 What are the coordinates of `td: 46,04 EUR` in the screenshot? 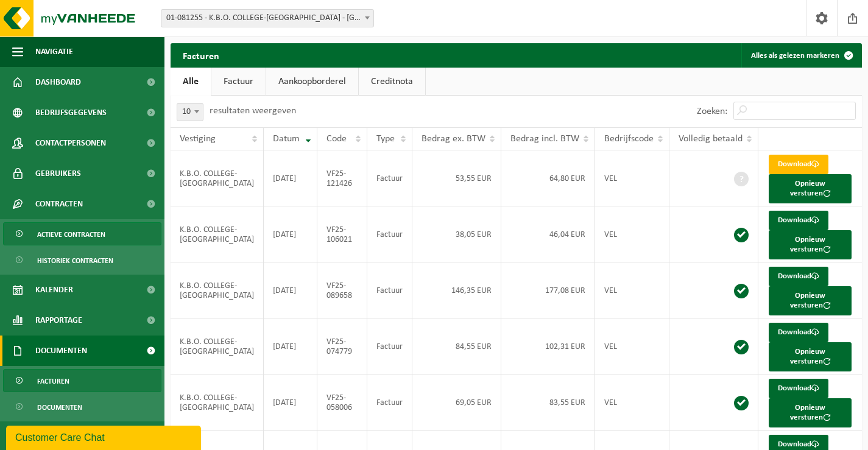 It's located at (548, 235).